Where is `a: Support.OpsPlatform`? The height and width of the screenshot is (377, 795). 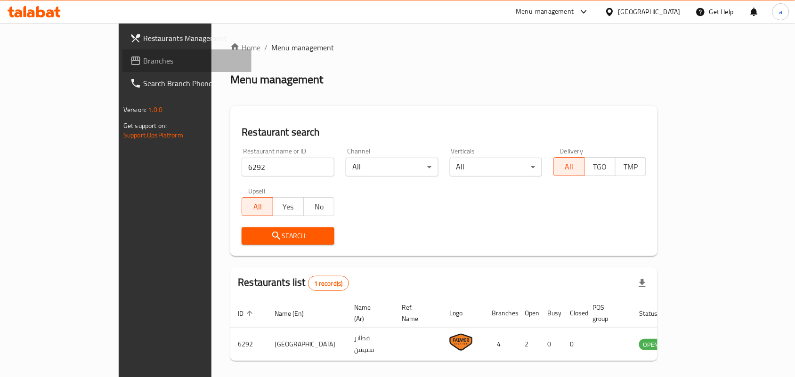
a: Support.OpsPlatform is located at coordinates (153, 135).